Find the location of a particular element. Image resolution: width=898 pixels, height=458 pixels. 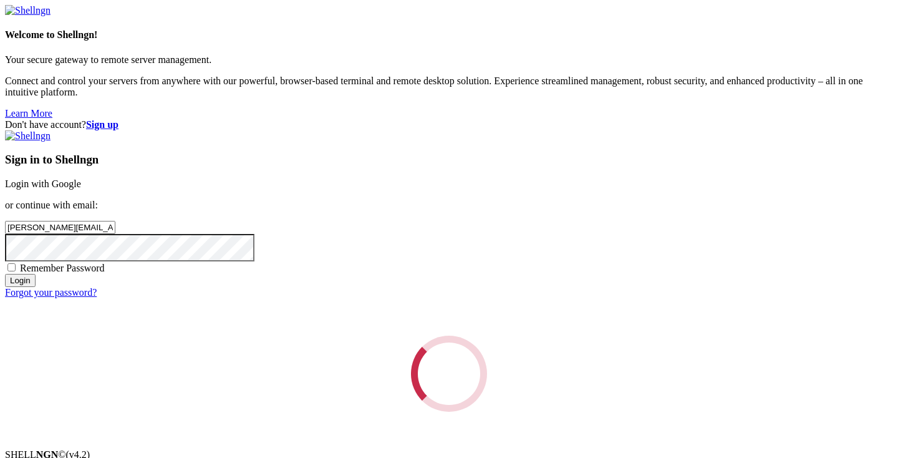

div: Don't have account? is located at coordinates (449, 125).